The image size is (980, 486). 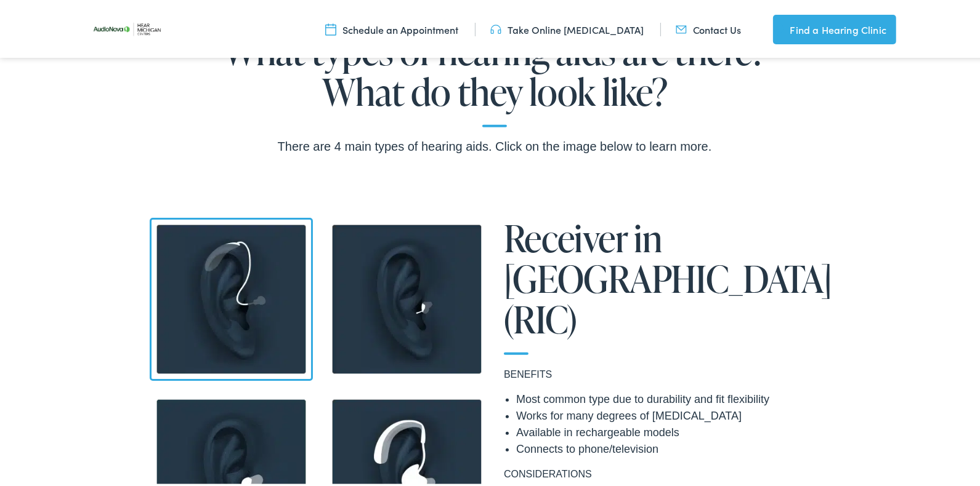 What do you see at coordinates (835, 27) in the screenshot?
I see `a: Find a Hearing Clinic` at bounding box center [835, 27].